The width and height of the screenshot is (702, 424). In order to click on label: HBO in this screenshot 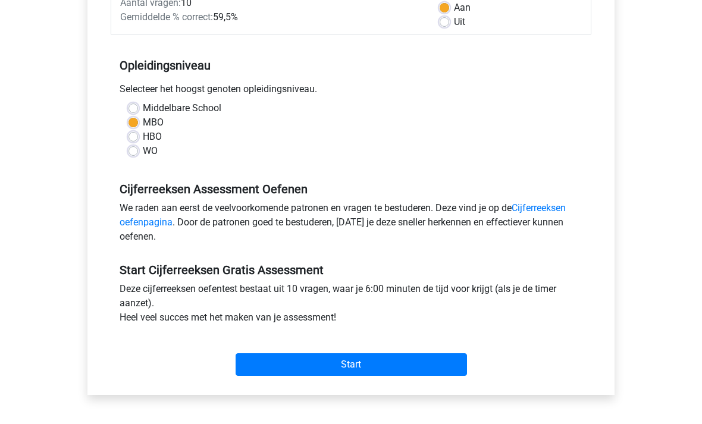, I will do `click(152, 137)`.